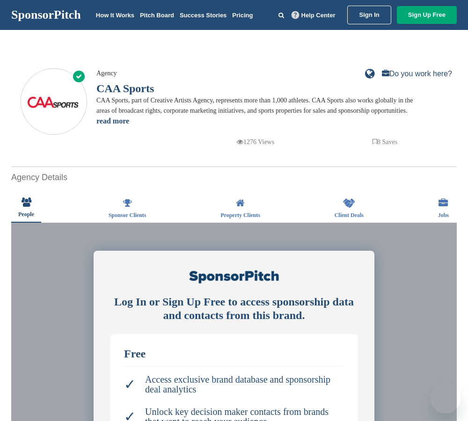 The image size is (468, 421). I want to click on div: Log In or Sign Up Free to access sponsorship data and contacts from this brand., so click(234, 309).